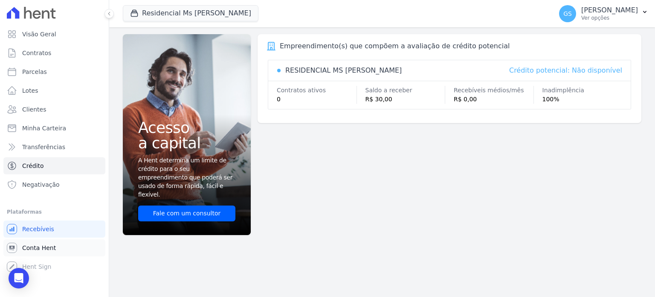  Describe the element at coordinates (405, 90) in the screenshot. I see `div: Saldo a receber` at that location.